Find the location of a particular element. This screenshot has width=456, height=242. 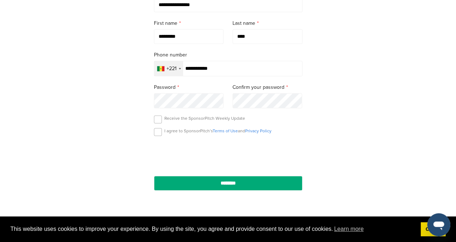

a: Privacy Policy is located at coordinates (258, 131).